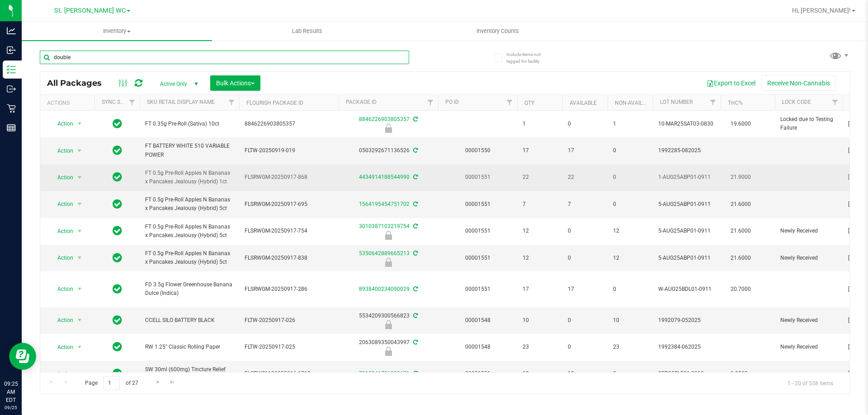 Image resolution: width=868 pixels, height=415 pixels. Describe the element at coordinates (289, 347) in the screenshot. I see `span: FLTW-20250917-025` at that location.